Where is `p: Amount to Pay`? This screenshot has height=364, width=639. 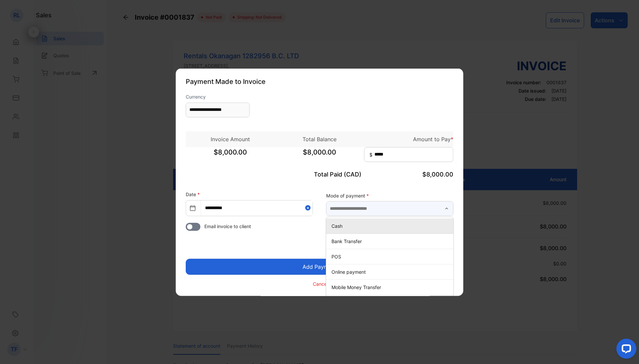 p: Amount to Pay is located at coordinates (409, 139).